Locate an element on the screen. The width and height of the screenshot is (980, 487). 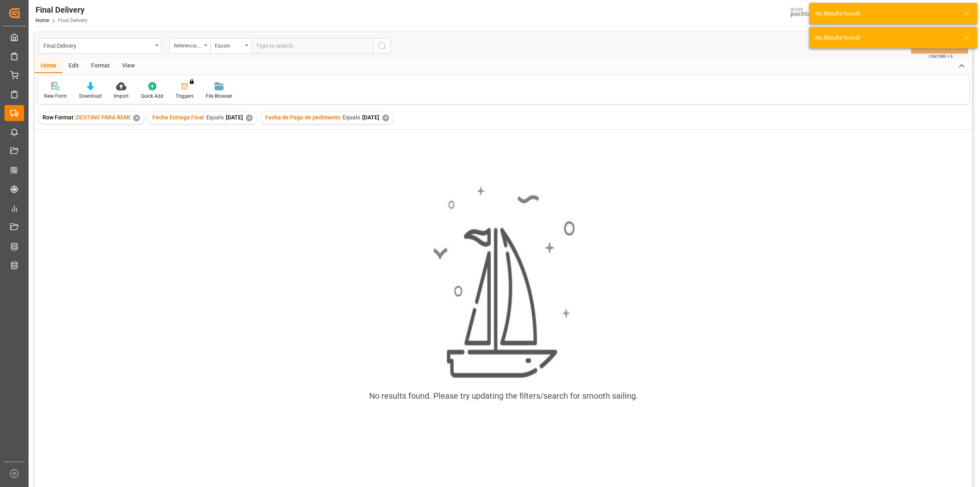
img: smooth_sailing.jpeg is located at coordinates (504, 282).